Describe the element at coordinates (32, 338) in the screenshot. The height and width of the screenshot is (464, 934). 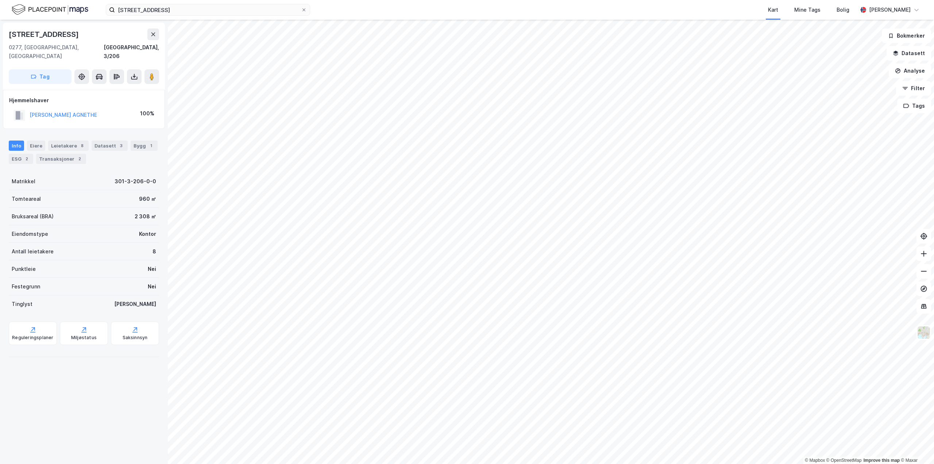
I see `div: Reguleringsplaner` at that location.